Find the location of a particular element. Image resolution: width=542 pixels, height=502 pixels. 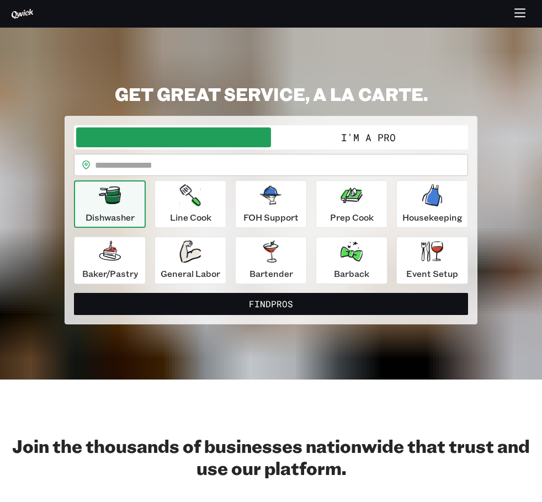

p: Prep Cook is located at coordinates (351, 217).